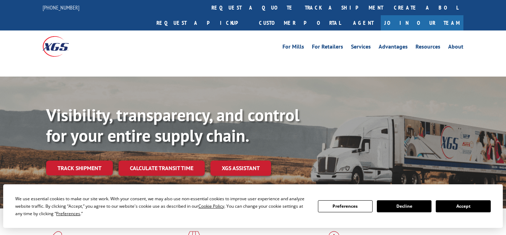 The height and width of the screenshot is (235, 506). I want to click on a: Request a pickup, so click(202, 23).